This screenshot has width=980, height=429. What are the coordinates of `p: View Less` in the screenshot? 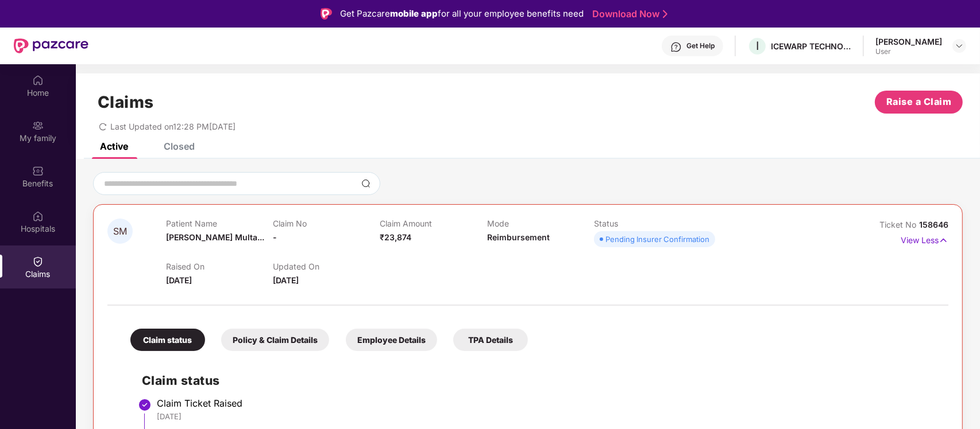 It's located at (924, 239).